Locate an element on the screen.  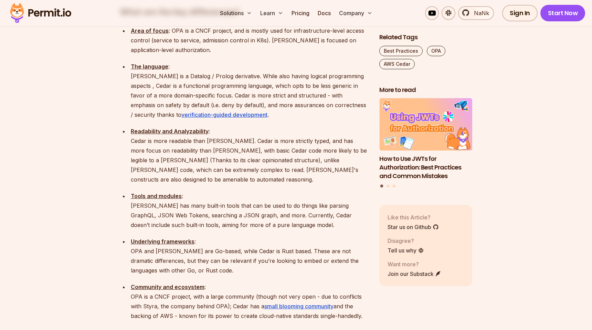
a: OPA is located at coordinates (436, 51).